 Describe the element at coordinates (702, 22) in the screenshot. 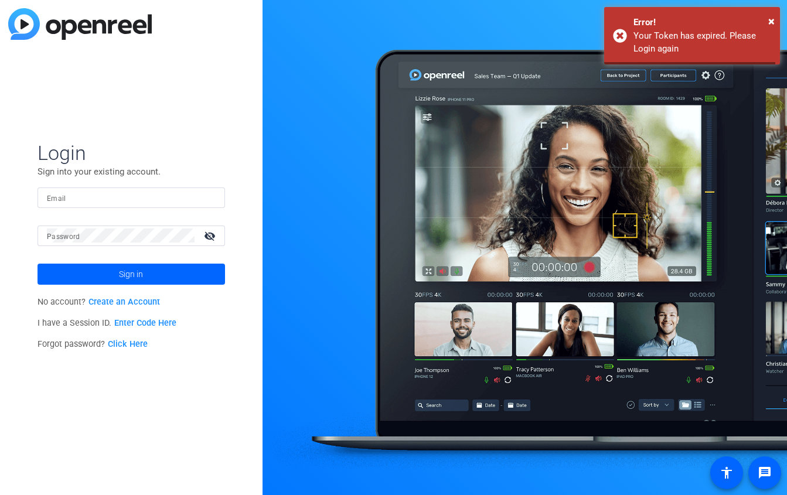

I see `div: Error!` at that location.